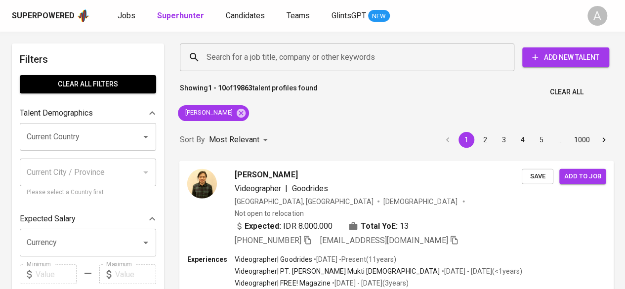 The width and height of the screenshot is (625, 289). Describe the element at coordinates (538, 176) in the screenshot. I see `button: Save` at that location.